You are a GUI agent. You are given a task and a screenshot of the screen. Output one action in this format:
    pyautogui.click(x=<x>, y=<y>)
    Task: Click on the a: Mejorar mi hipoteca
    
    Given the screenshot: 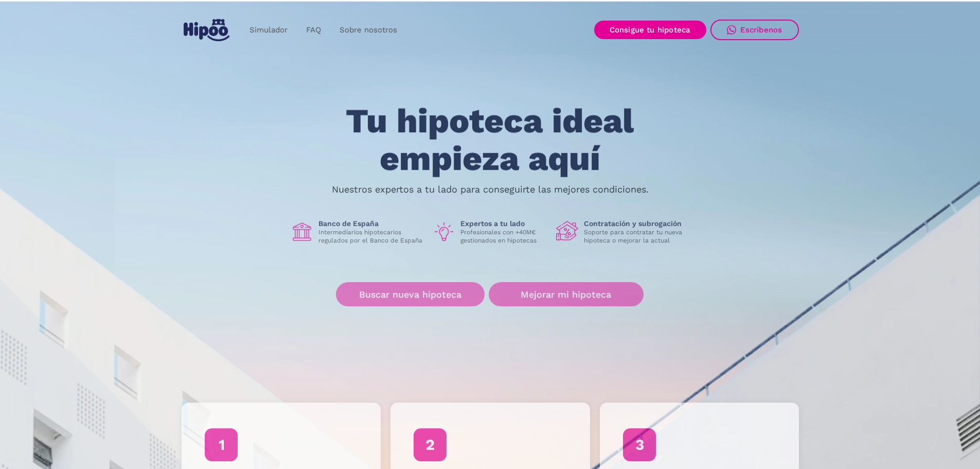 What is the action you would take?
    pyautogui.click(x=566, y=294)
    